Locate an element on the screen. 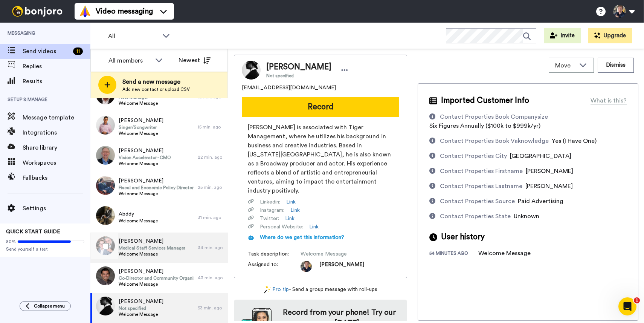  span: Move is located at coordinates (565, 66).